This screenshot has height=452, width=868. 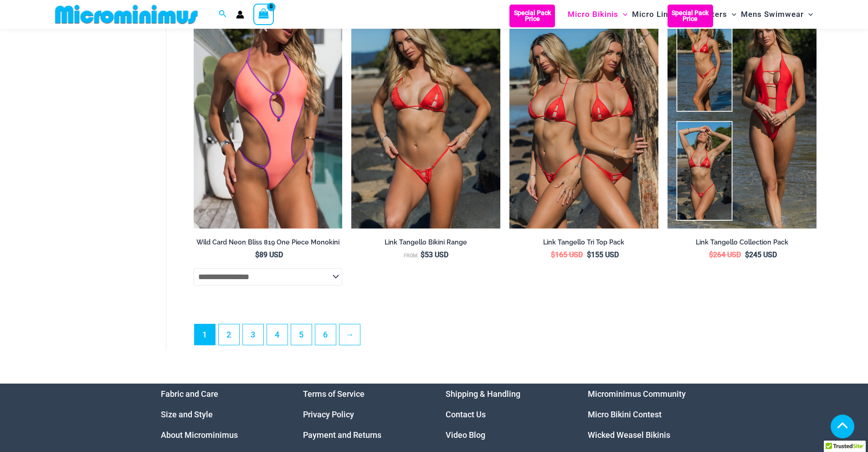 What do you see at coordinates (584, 242) in the screenshot?
I see `h2: Link Tangello Tri Top Pack` at bounding box center [584, 242].